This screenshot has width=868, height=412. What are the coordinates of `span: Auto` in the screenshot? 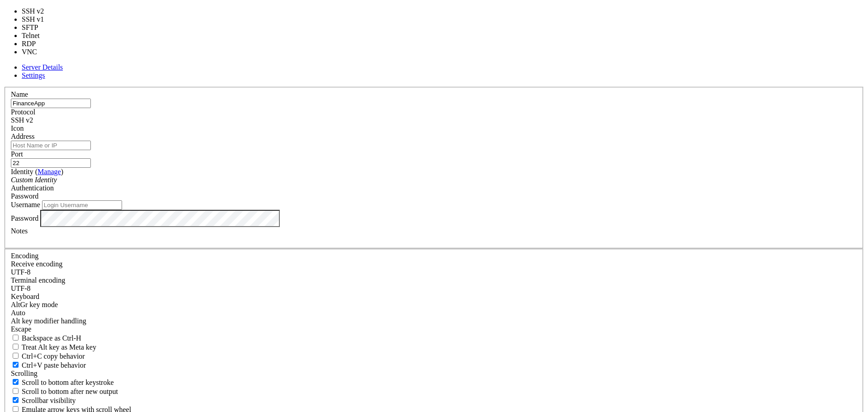 It's located at (18, 312).